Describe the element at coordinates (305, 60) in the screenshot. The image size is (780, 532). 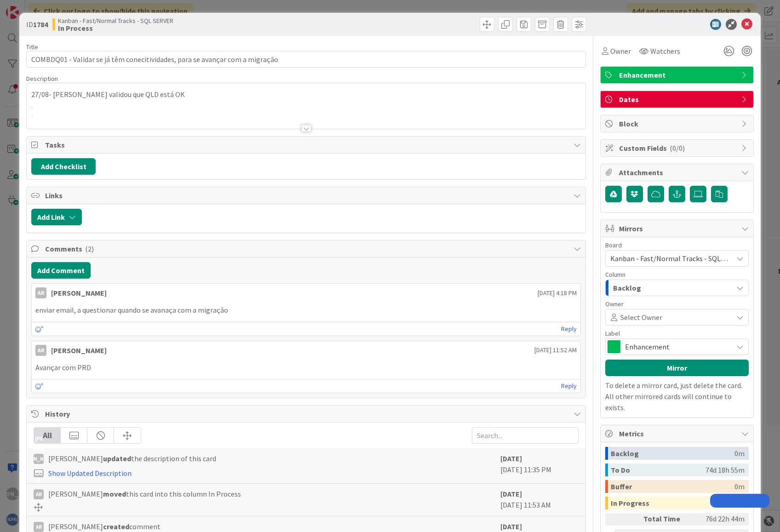
I see `input: type card name here...` at that location.